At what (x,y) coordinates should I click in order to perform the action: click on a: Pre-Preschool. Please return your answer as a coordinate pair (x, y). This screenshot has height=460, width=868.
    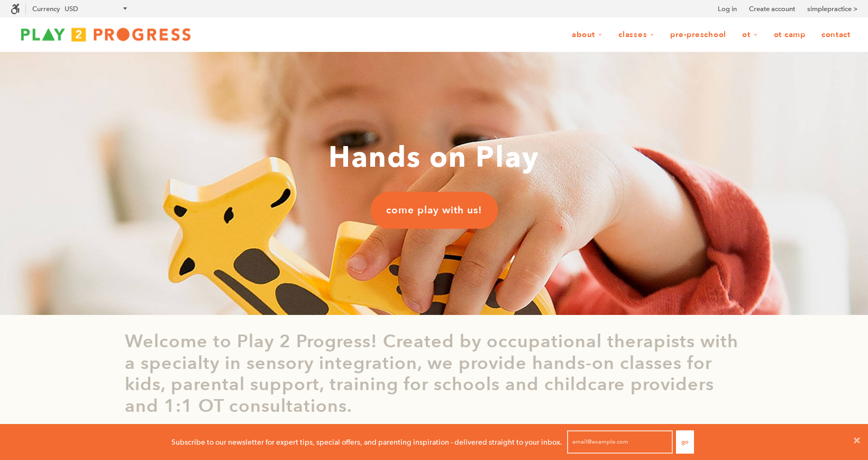
    Looking at the image, I should click on (698, 35).